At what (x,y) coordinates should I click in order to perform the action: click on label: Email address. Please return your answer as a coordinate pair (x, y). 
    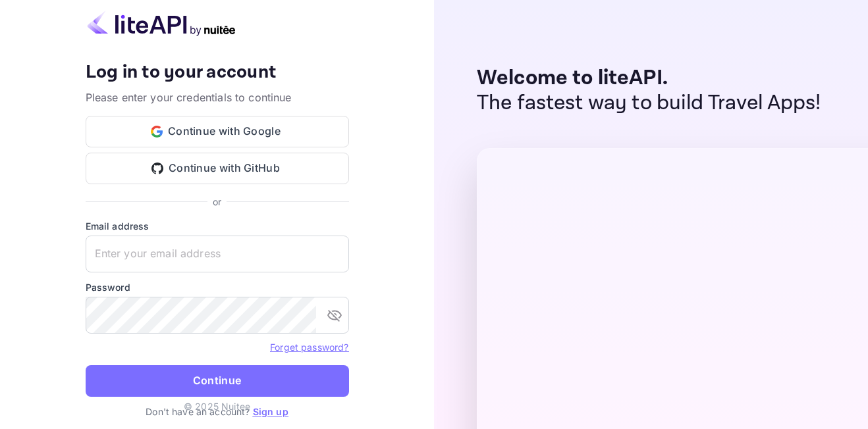
    Looking at the image, I should click on (217, 226).